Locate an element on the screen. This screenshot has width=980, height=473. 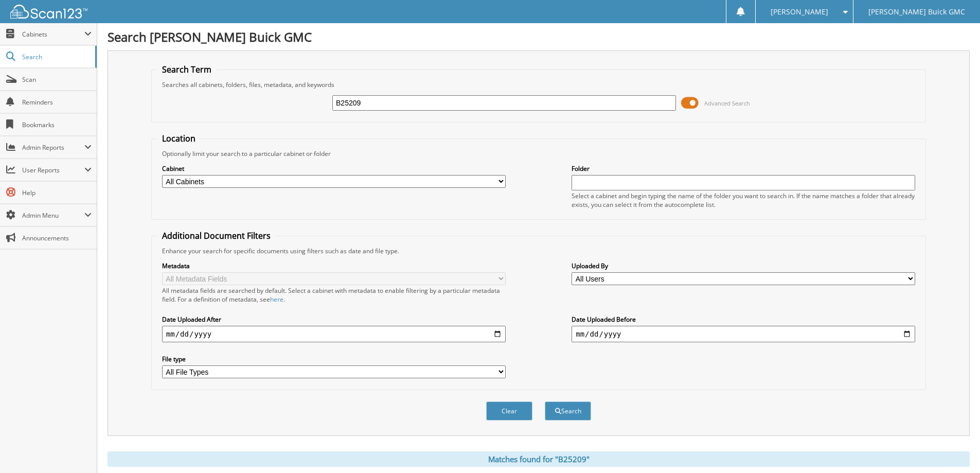
label: Metadata is located at coordinates (333, 265).